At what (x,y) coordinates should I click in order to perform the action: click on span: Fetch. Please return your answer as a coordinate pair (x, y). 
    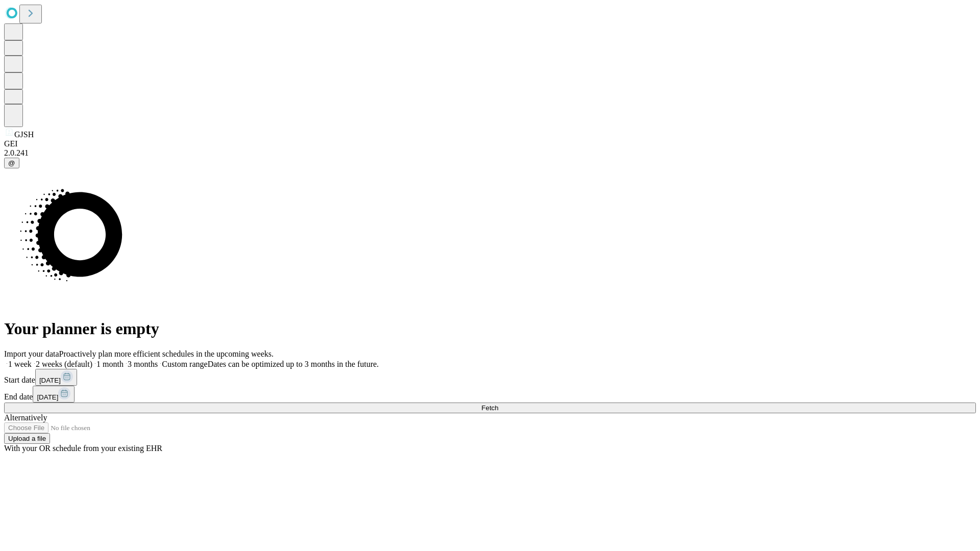
    Looking at the image, I should click on (489, 407).